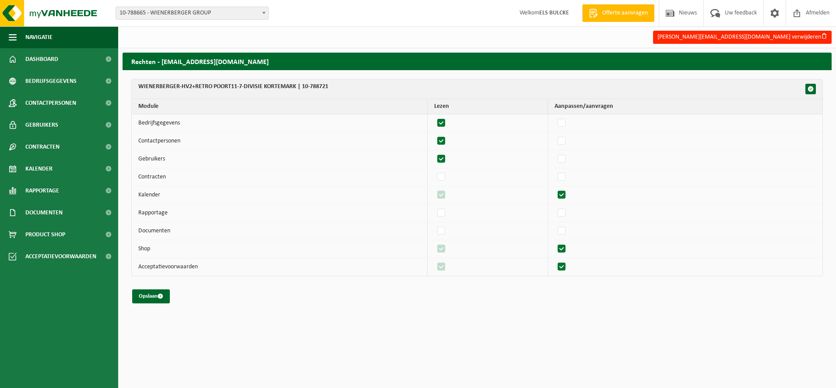 This screenshot has width=836, height=388. I want to click on th: WIENERBERGER-HV2+RETRO POORT11-7-DIVISIE KORTEMARK | 10-788721, so click(477, 89).